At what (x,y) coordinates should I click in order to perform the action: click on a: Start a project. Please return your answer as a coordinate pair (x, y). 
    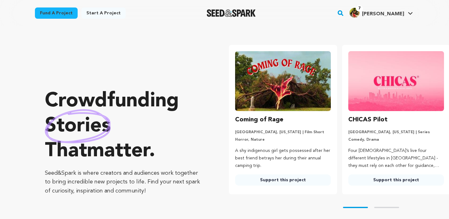
    Looking at the image, I should click on (104, 13).